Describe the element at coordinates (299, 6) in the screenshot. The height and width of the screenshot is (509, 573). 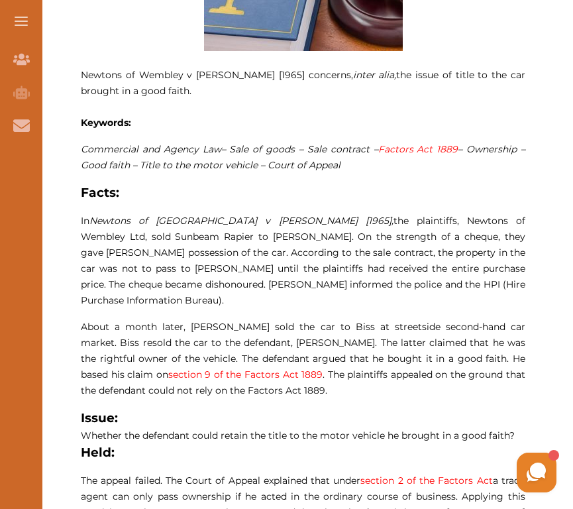
I see `i: 1` at that location.